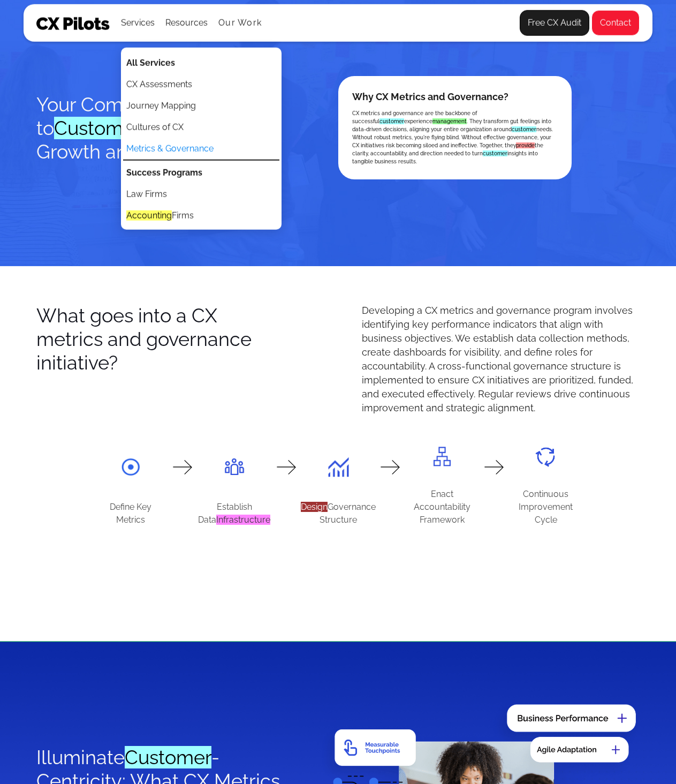 Image resolution: width=676 pixels, height=784 pixels. What do you see at coordinates (243, 520) in the screenshot?
I see `font: Infrastructure` at bounding box center [243, 520].